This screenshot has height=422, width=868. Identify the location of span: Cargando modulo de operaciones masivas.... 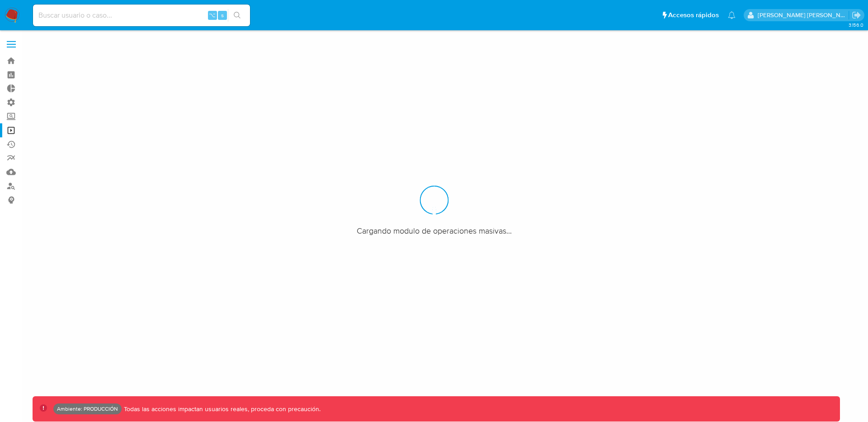
(434, 231).